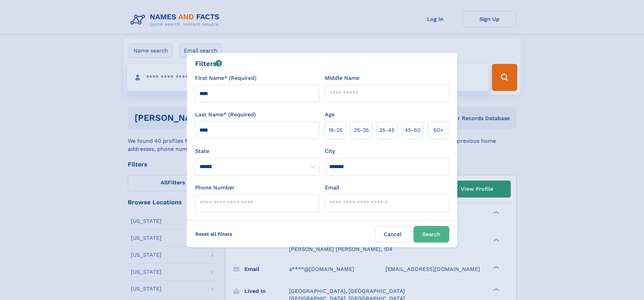 This screenshot has height=300, width=644. What do you see at coordinates (257, 151) in the screenshot?
I see `label: State` at bounding box center [257, 151].